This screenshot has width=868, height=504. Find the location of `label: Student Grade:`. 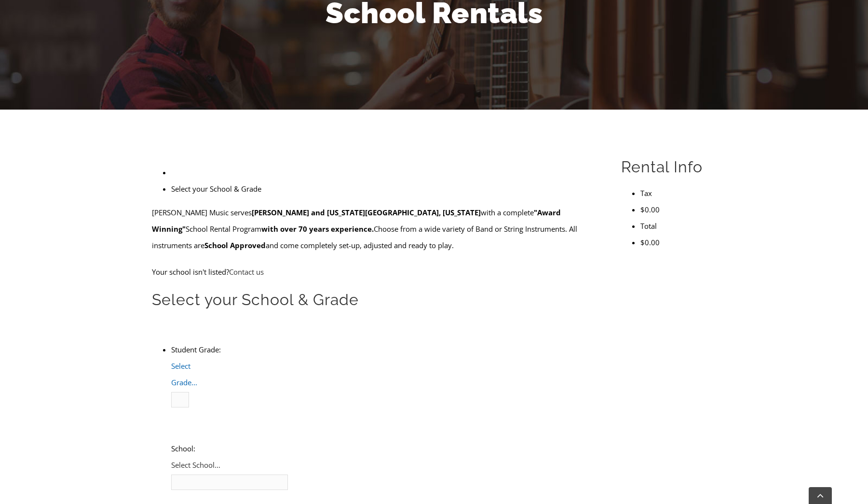

label: Student Grade: is located at coordinates (196, 349).